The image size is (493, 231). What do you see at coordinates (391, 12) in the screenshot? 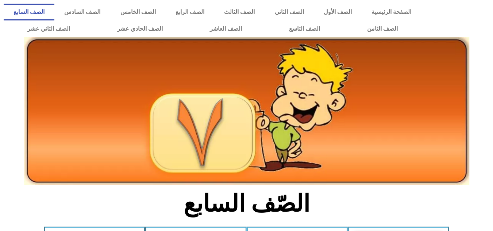
I see `a: الصفحة الرئيسية` at bounding box center [391, 12].